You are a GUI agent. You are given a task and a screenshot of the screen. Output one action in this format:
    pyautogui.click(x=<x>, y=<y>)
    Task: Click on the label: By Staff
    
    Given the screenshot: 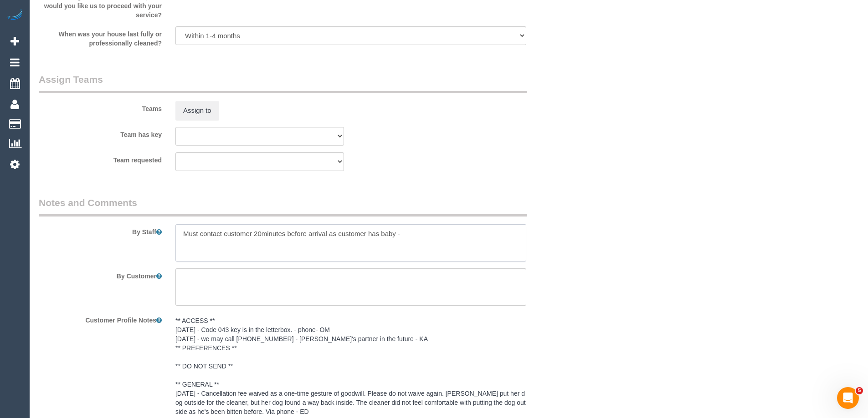 What is the action you would take?
    pyautogui.click(x=100, y=231)
    